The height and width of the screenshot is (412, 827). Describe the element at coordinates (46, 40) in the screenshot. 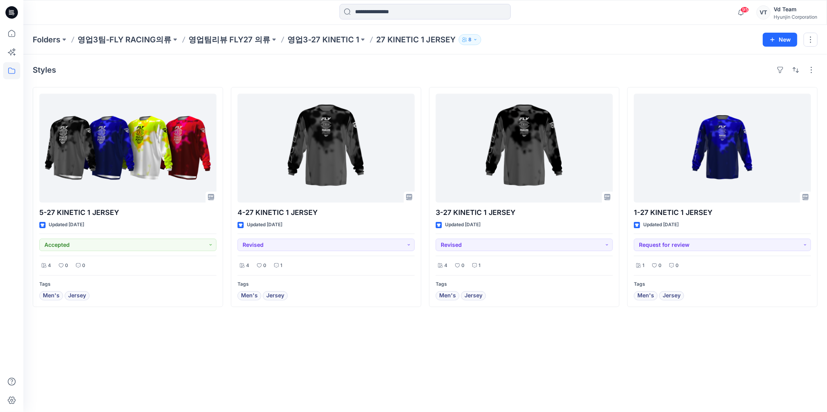

I see `a: Folders` at that location.